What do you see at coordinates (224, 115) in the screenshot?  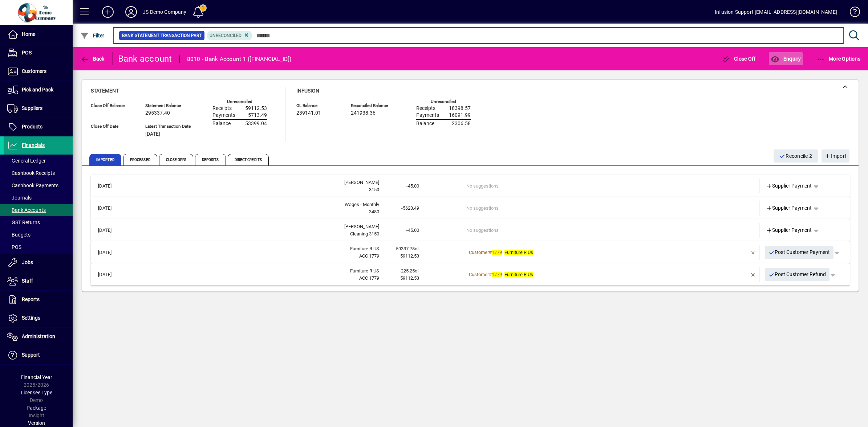 I see `span: Payments` at bounding box center [224, 115].